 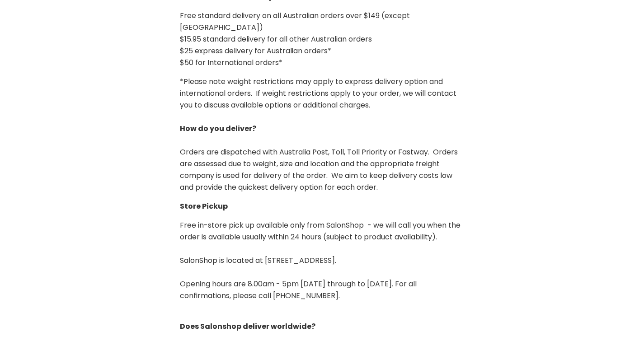 I want to click on span: $50 for International orders*, so click(x=231, y=62).